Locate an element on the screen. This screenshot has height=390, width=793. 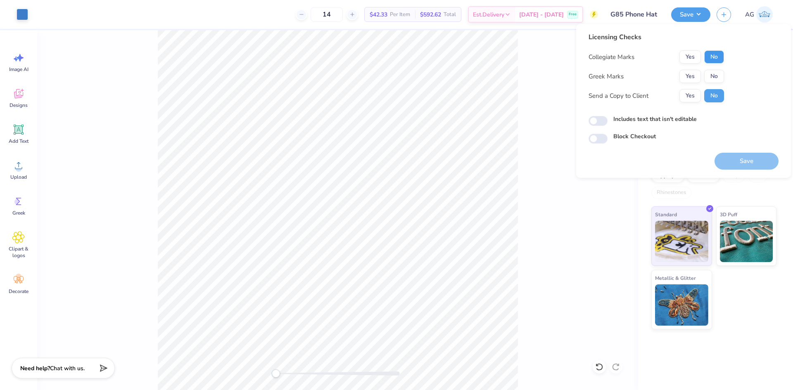
img: Metallic & Glitter is located at coordinates (681, 305).